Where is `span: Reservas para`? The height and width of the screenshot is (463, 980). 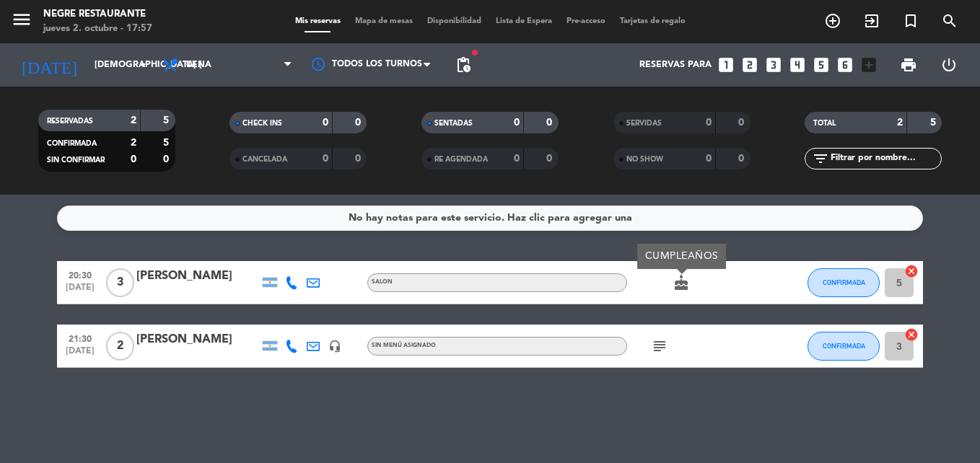
span: Reservas para is located at coordinates (675, 65).